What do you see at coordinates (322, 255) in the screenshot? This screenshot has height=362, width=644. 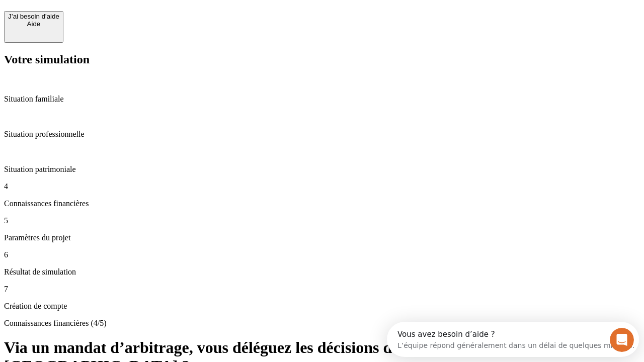 I see `p: 6` at bounding box center [322, 255].